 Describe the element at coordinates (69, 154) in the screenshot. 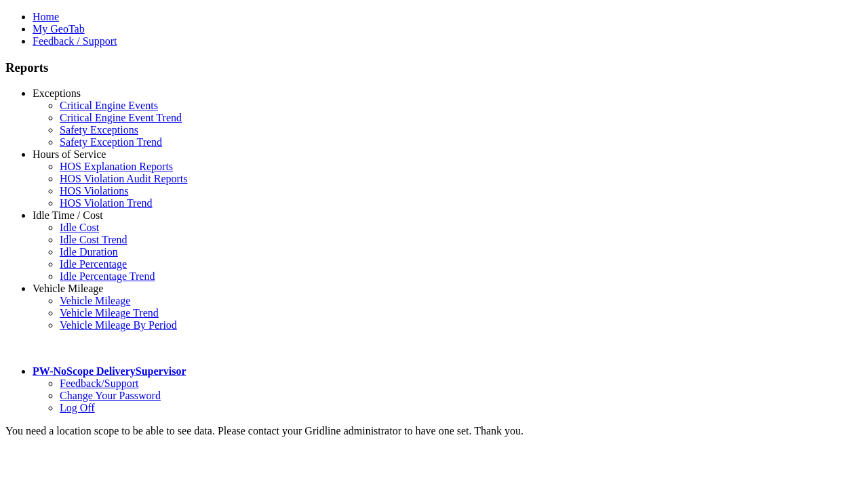

I see `a: Hours of Service` at that location.